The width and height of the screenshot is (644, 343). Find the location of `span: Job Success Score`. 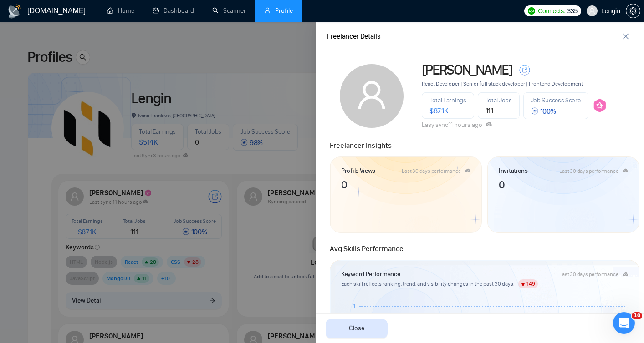

span: Job Success Score is located at coordinates (555, 100).